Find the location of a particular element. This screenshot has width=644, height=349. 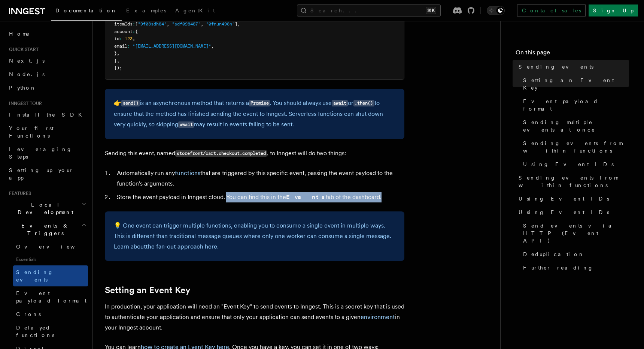

a: Home is located at coordinates (47, 34).